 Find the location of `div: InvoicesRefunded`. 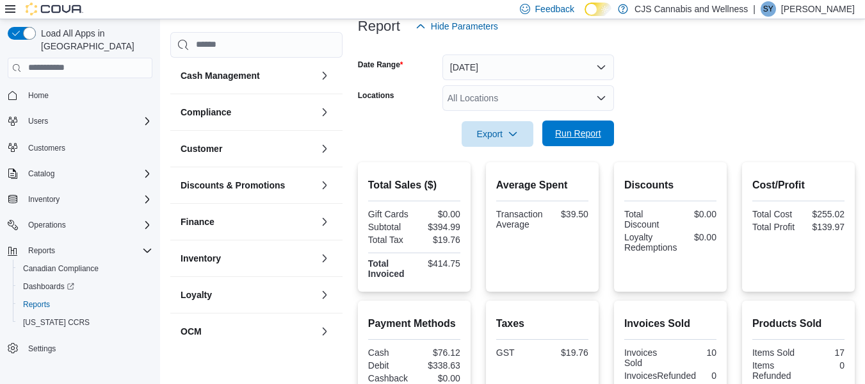

div: InvoicesRefunded is located at coordinates (660, 375).